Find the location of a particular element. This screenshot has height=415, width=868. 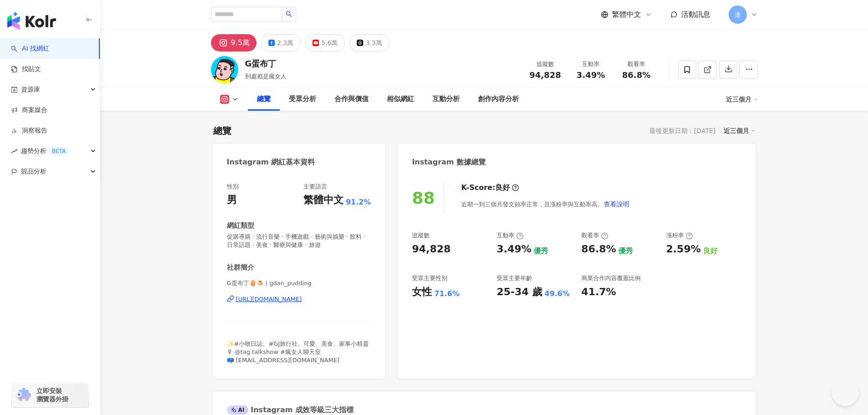

div: 繁體中文 is located at coordinates (323, 200).